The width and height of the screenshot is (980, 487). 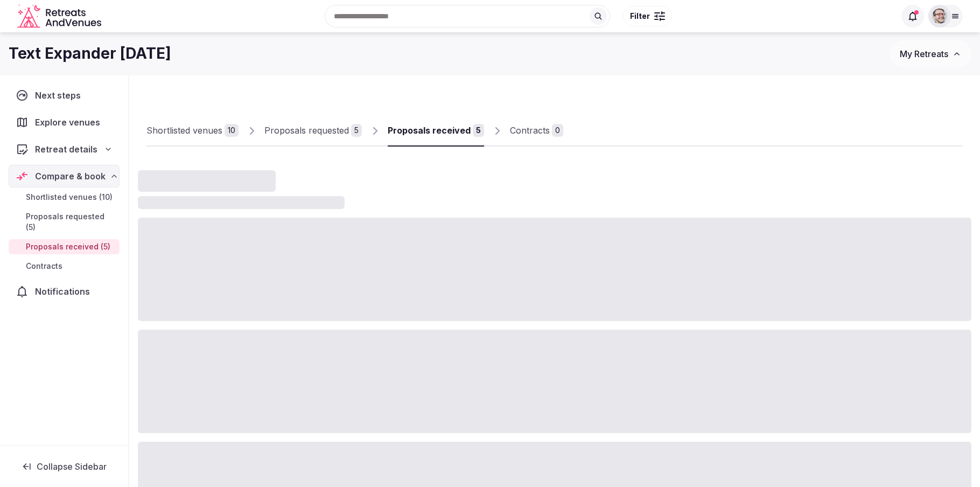 What do you see at coordinates (530, 130) in the screenshot?
I see `div: Contracts` at bounding box center [530, 130].